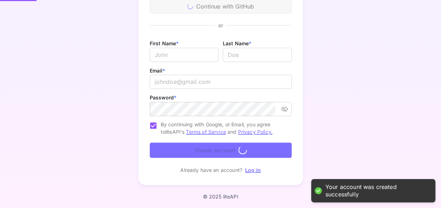 The height and width of the screenshot is (208, 441). I want to click on label: First Name, so click(164, 43).